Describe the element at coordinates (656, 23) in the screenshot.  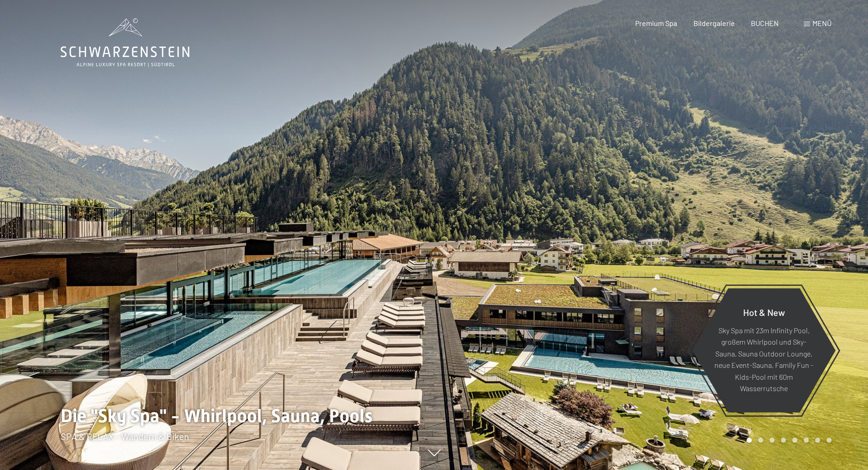
I see `span: Premium Spa` at that location.